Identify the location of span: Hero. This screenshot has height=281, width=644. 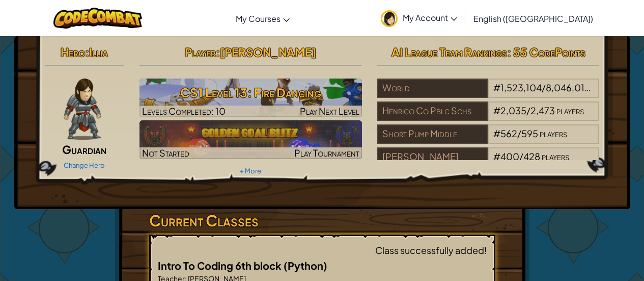
(73, 52).